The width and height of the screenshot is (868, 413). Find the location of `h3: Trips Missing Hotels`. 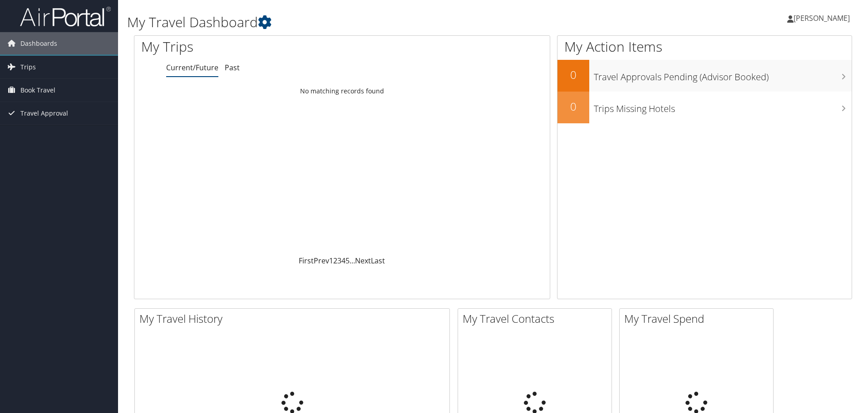

h3: Trips Missing Hotels is located at coordinates (723, 107).